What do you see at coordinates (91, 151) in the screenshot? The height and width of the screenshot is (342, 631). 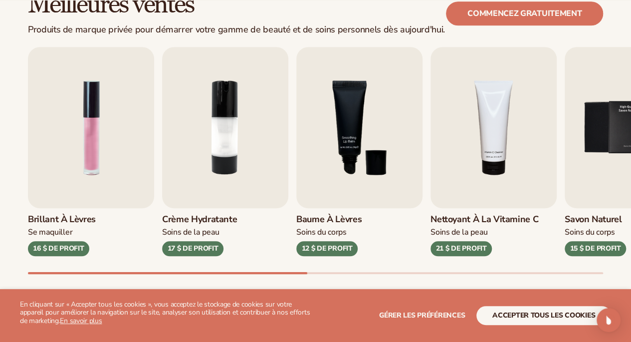 I see `a: 1 / 9` at bounding box center [91, 151].